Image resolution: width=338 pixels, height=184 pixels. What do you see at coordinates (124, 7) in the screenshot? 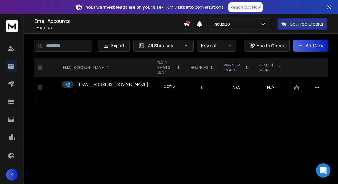
I see `strong: Your warmest leads are on your site` at bounding box center [124, 7].